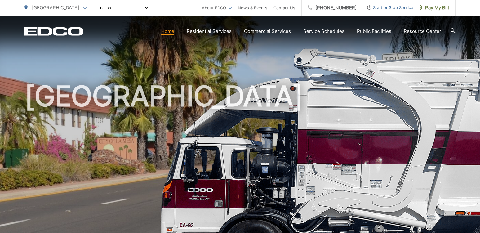  I want to click on a: About EDCO, so click(217, 8).